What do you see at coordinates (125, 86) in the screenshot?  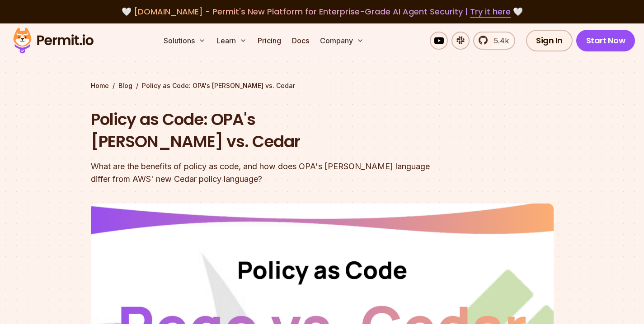 I see `a: Blog` at bounding box center [125, 86].